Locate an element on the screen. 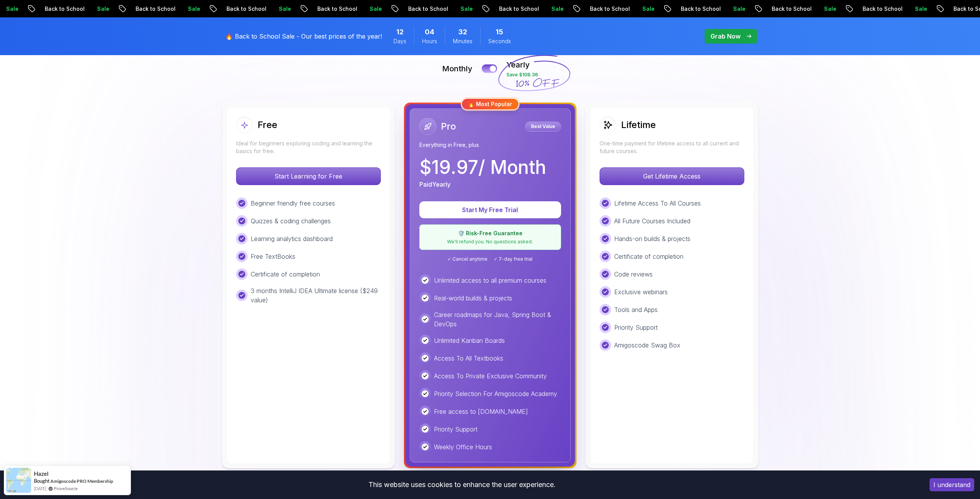 The height and width of the screenshot is (499, 980). span: Seconds is located at coordinates (499, 41).